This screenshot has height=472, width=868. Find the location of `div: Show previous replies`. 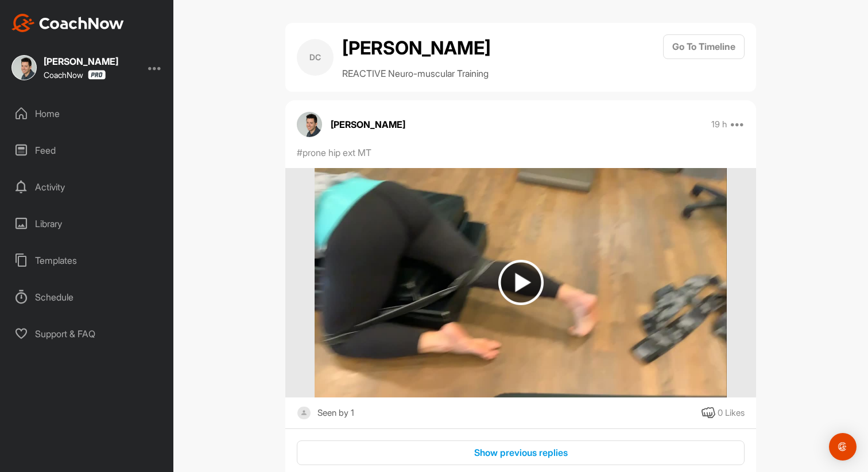

div: Show previous replies is located at coordinates (520, 452).